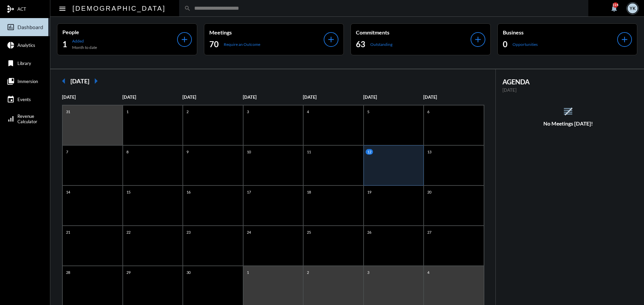 The width and height of the screenshot is (644, 305). I want to click on button: Toggle sidenav, so click(62, 8).